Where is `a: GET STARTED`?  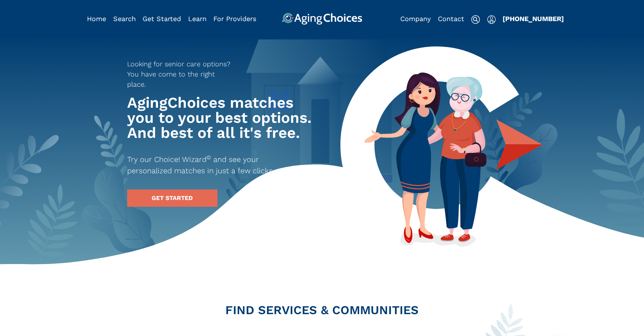
a: GET STARTED is located at coordinates (172, 198).